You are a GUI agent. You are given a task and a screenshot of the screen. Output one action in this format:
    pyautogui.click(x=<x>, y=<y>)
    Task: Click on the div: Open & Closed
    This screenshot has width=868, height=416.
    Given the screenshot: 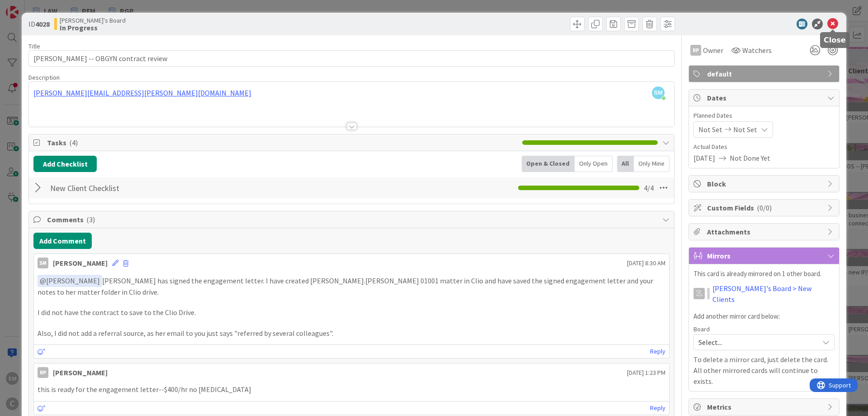 What is the action you would take?
    pyautogui.click(x=548, y=164)
    